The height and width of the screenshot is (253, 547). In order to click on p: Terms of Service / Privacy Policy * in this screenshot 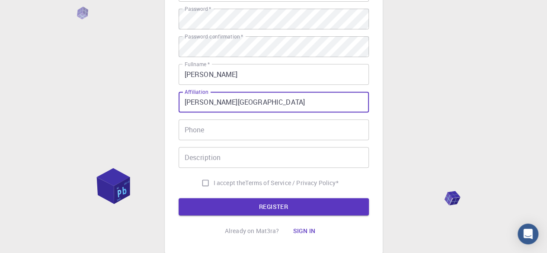, I will do `click(291, 183)`.